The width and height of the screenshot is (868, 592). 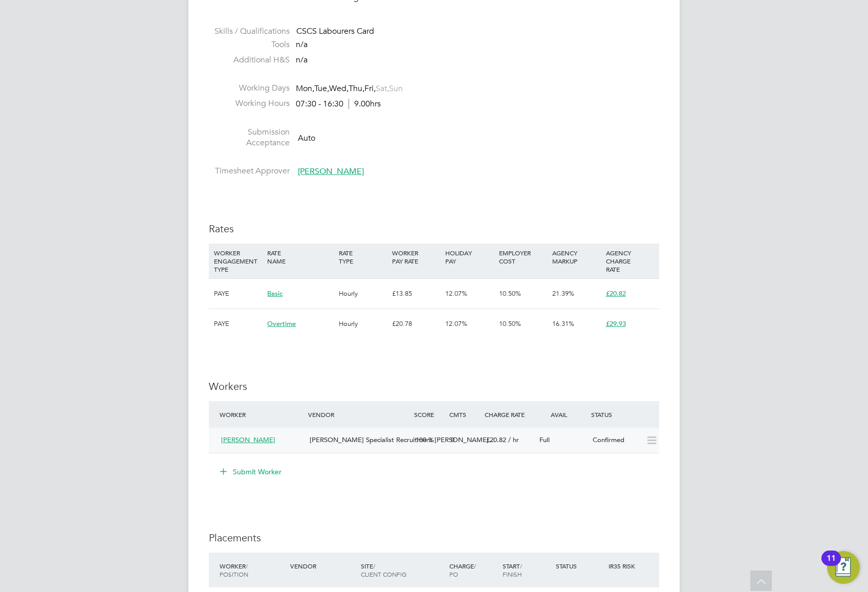 What do you see at coordinates (249, 171) in the screenshot?
I see `label: Timesheet Approver` at bounding box center [249, 171].